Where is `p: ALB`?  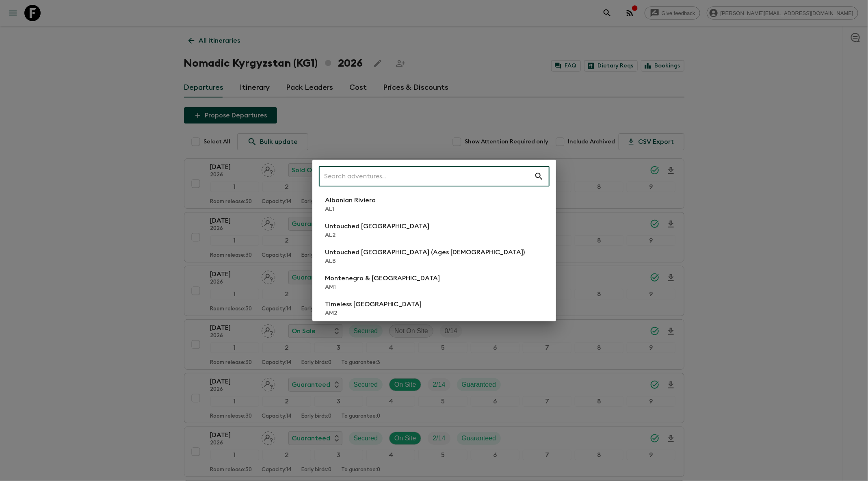 p: ALB is located at coordinates (425, 262).